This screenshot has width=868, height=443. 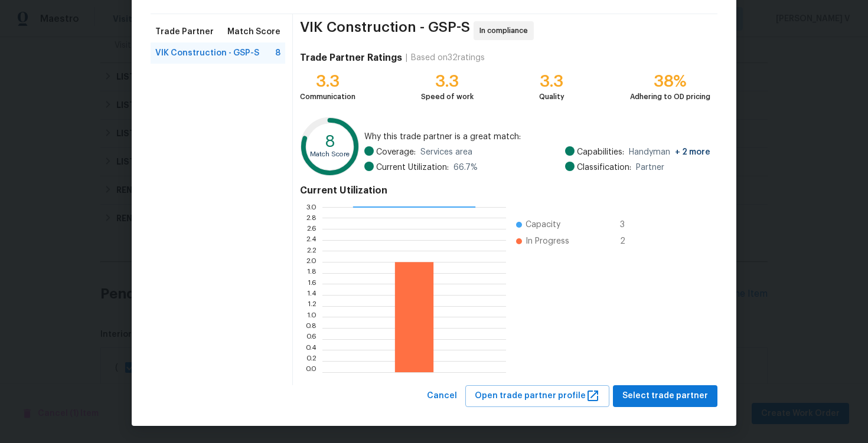 I want to click on span: Current Utilization:, so click(x=412, y=167).